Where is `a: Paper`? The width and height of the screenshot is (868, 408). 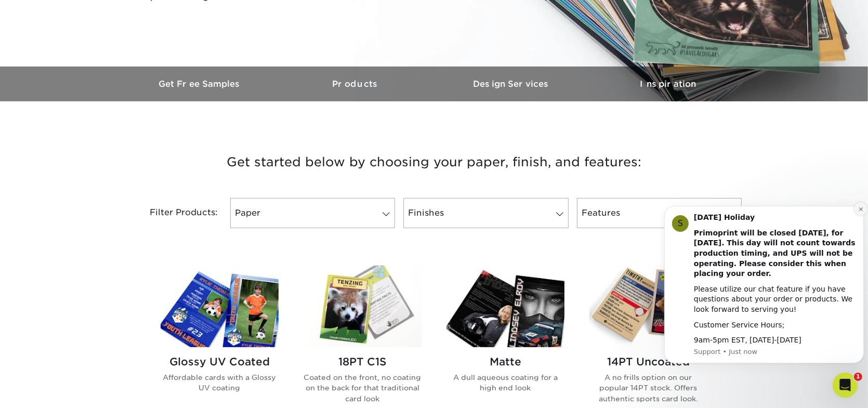
a: Paper is located at coordinates (312, 213).